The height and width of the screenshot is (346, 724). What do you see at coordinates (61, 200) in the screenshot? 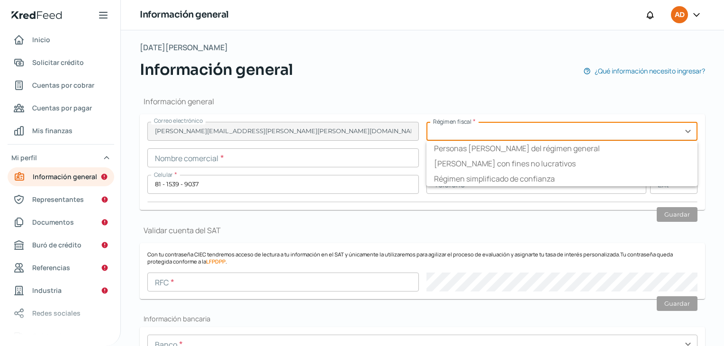
I see `a: Representantes` at bounding box center [61, 200].